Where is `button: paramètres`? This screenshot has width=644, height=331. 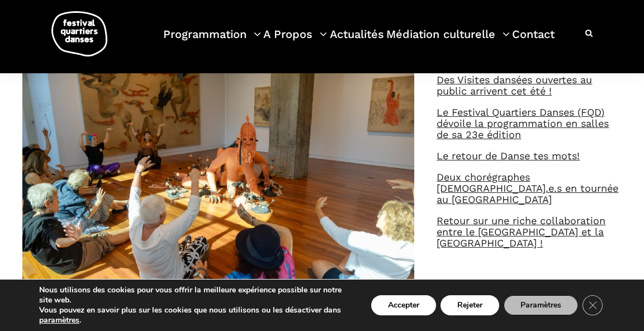
button: paramètres is located at coordinates (59, 320).